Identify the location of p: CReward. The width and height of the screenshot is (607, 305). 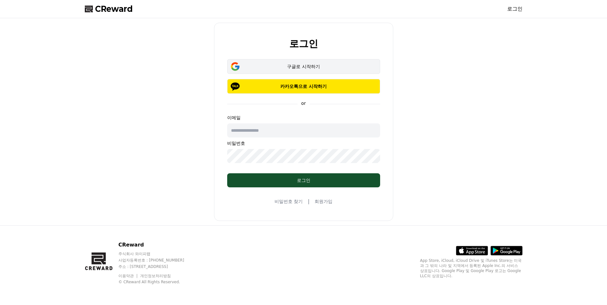
(157, 245).